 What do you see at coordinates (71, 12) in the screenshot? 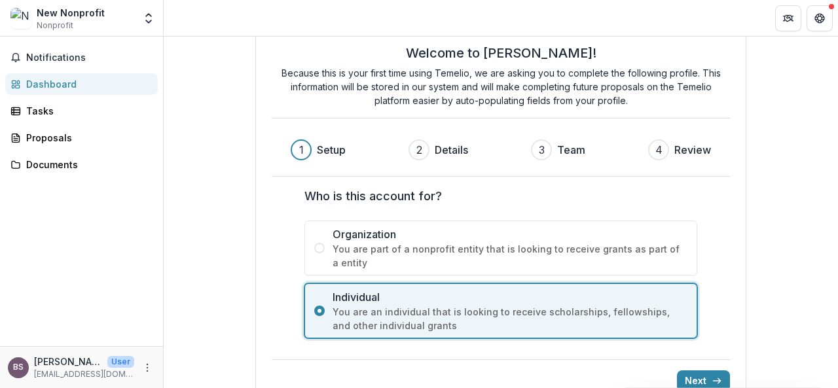
I see `div: New Nonprofit` at bounding box center [71, 12].